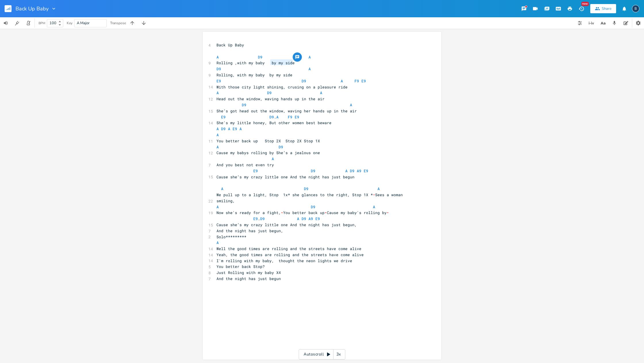 Image resolution: width=644 pixels, height=363 pixels. I want to click on button: New, so click(581, 9).